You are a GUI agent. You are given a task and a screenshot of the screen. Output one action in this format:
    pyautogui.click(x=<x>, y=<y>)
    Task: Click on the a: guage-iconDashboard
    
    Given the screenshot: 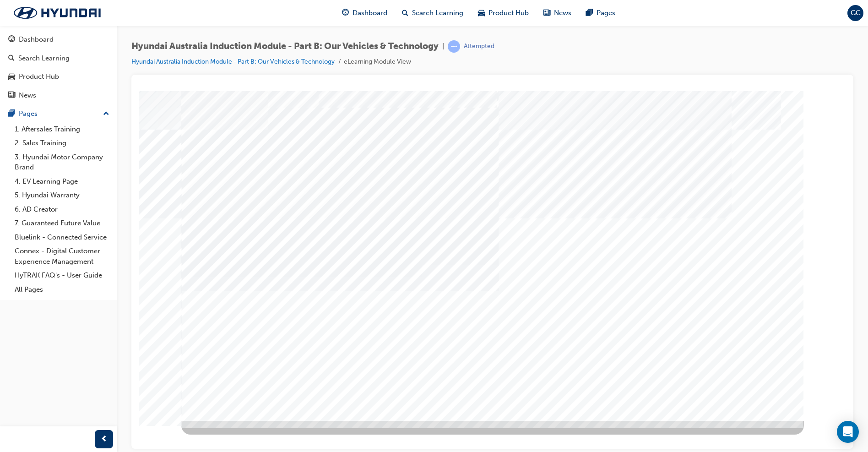 What is the action you would take?
    pyautogui.click(x=364, y=13)
    